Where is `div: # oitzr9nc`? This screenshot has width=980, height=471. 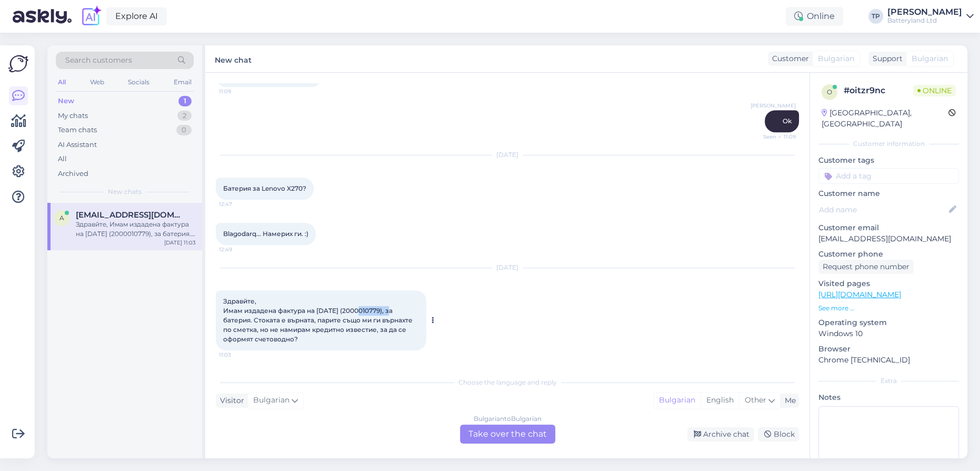 div: # oitzr9nc is located at coordinates (878, 91).